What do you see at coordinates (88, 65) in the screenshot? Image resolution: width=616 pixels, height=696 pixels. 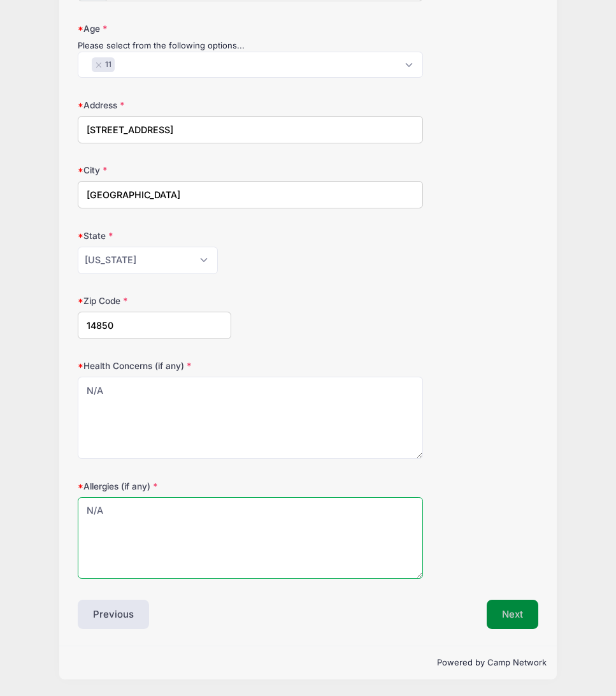 I see `textarea: Search` at bounding box center [88, 65].